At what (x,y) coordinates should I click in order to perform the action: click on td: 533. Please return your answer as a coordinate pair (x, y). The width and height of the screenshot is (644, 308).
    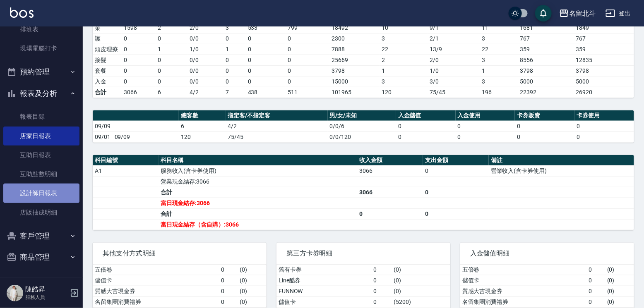
    Looking at the image, I should click on (266, 27).